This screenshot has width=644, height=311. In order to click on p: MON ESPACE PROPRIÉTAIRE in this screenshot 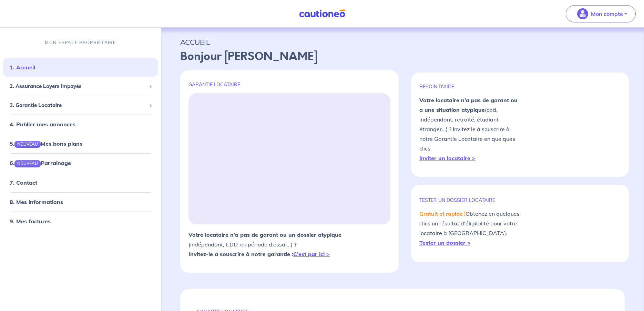, I will do `click(80, 43)`.